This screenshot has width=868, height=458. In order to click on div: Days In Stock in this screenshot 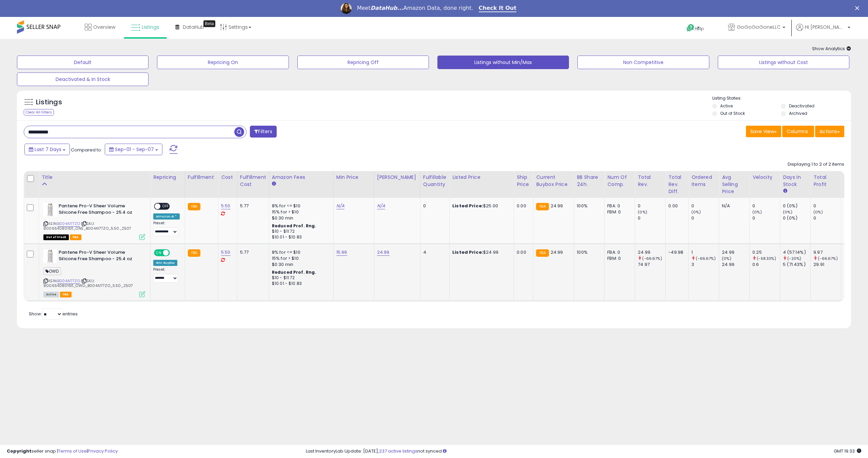, I will do `click(795, 181)`.